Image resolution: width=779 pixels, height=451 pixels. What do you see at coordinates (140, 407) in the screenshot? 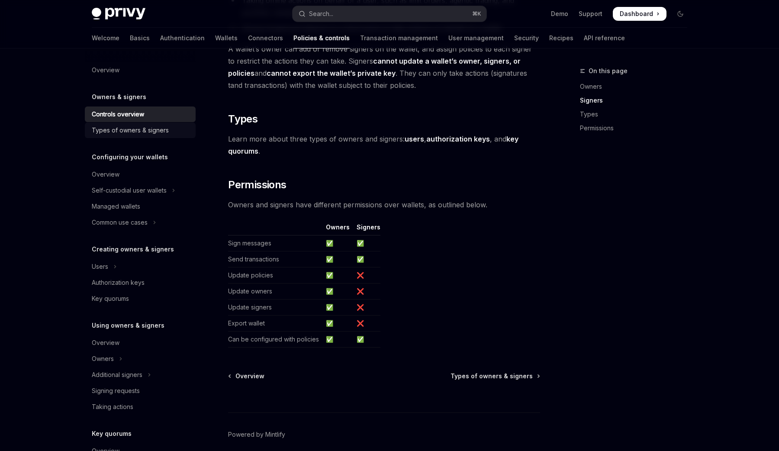
I see `a: Taking actions` at bounding box center [140, 407].